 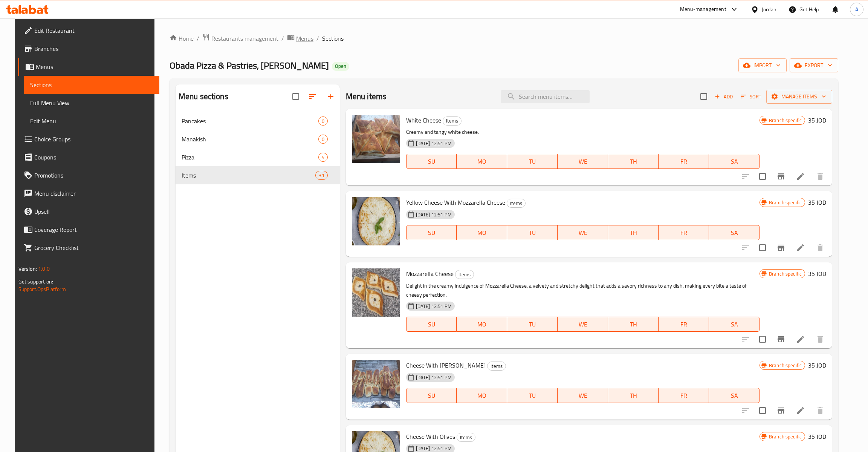 I want to click on span: Sort items, so click(x=751, y=97).